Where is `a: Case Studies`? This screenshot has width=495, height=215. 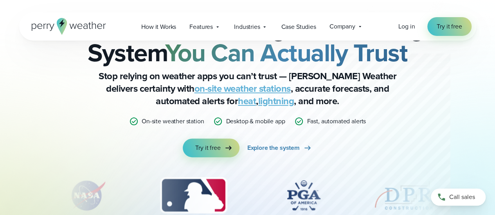
a: Case Studies is located at coordinates (298, 27).